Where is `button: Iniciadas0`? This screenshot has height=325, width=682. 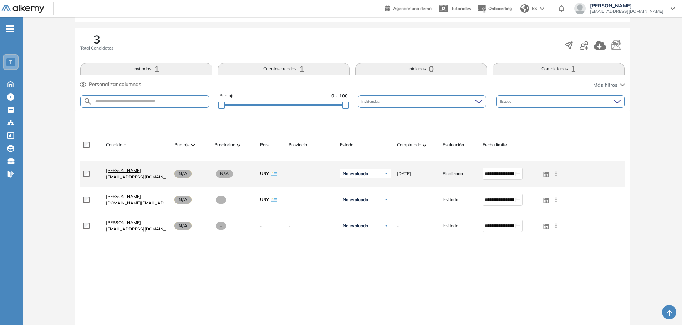
button: Iniciadas0 is located at coordinates (421, 69).